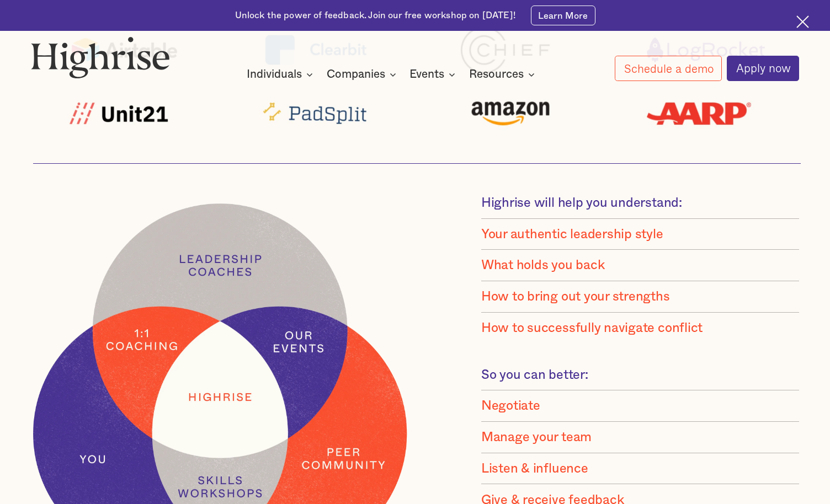  Describe the element at coordinates (535, 375) in the screenshot. I see `div: So you can better:` at that location.